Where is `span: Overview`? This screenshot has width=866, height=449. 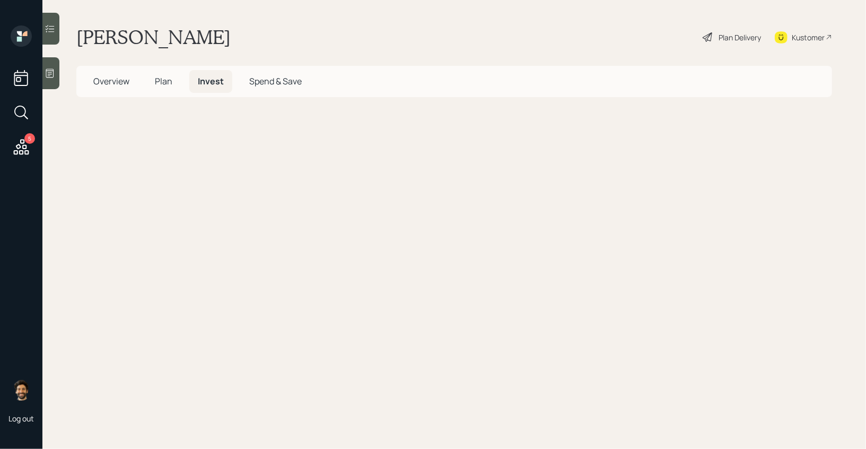 span: Overview is located at coordinates (111, 81).